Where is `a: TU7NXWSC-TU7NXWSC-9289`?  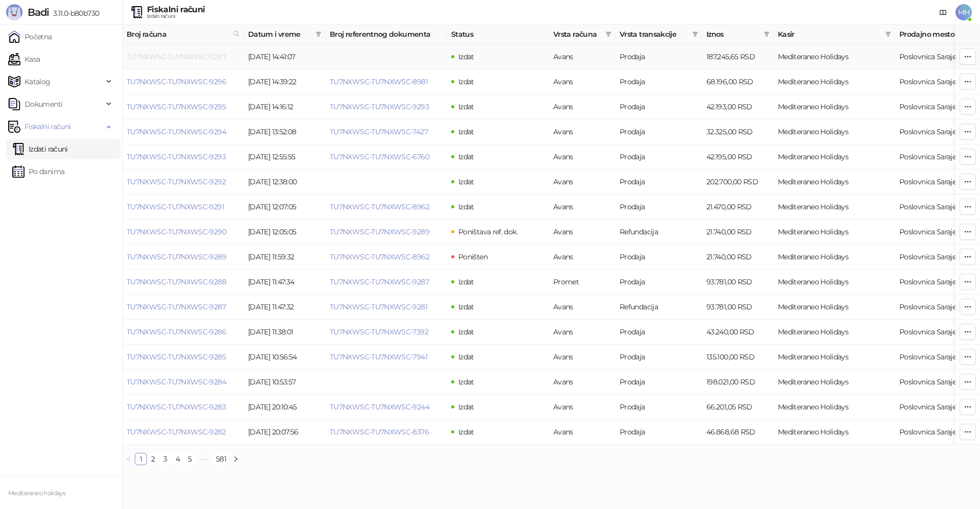 a: TU7NXWSC-TU7NXWSC-9289 is located at coordinates (379, 232).